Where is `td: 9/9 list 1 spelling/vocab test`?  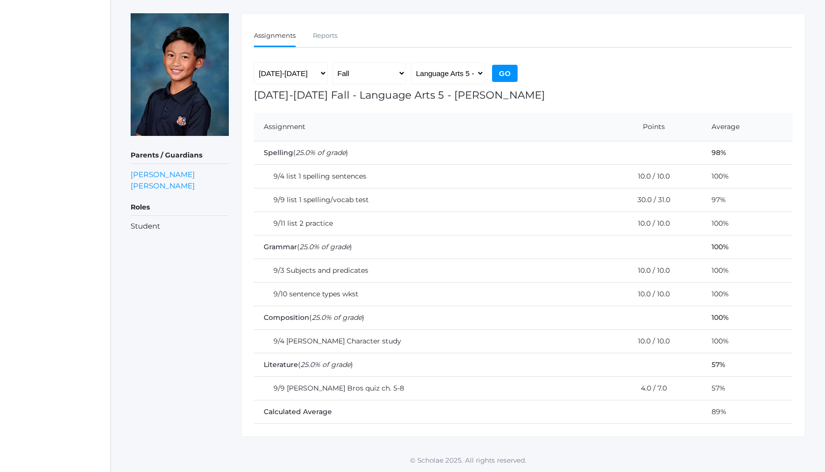
td: 9/9 list 1 spelling/vocab test is located at coordinates (426, 200).